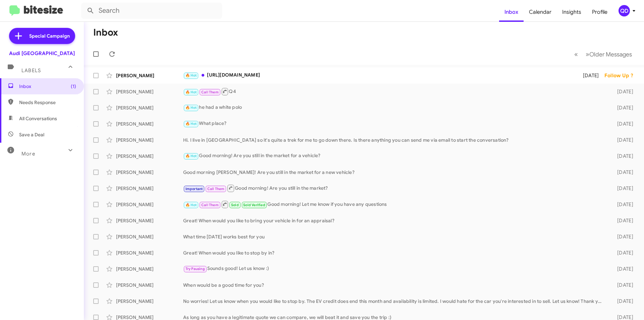  Describe the element at coordinates (48, 103) in the screenshot. I see `span: Needs Response` at that location.